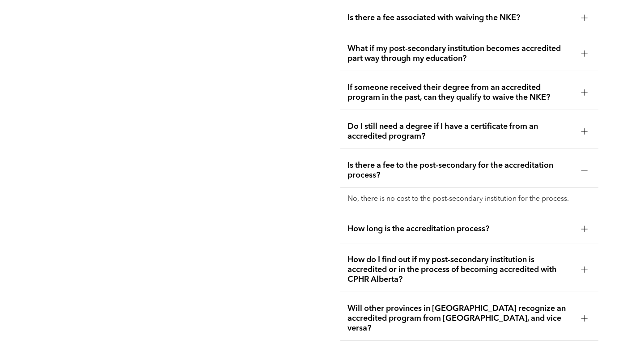 The width and height of the screenshot is (644, 348). Describe the element at coordinates (461, 54) in the screenshot. I see `span: What if my post-secondary institution becomes accredited part way through my education?` at that location.